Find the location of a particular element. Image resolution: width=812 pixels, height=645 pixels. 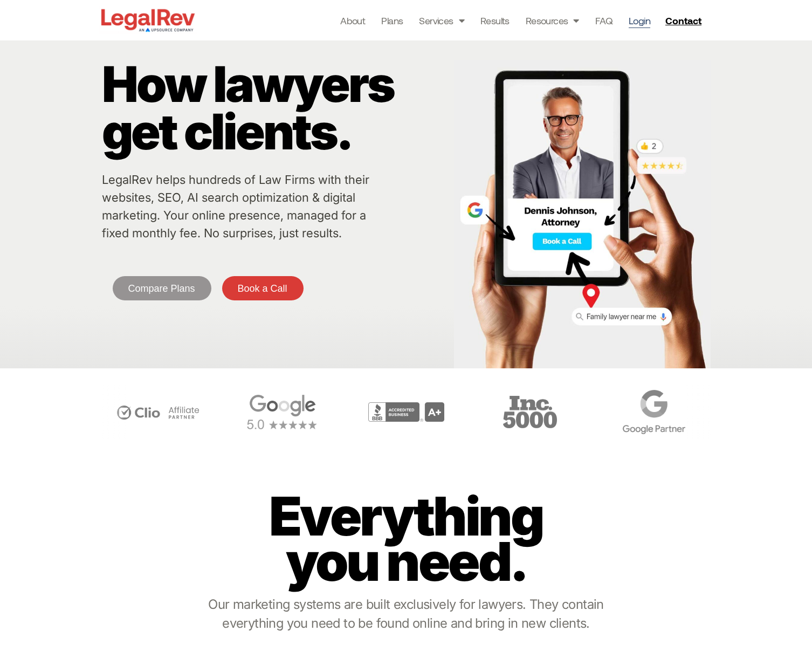

div: 6 / 6 is located at coordinates (158, 412).